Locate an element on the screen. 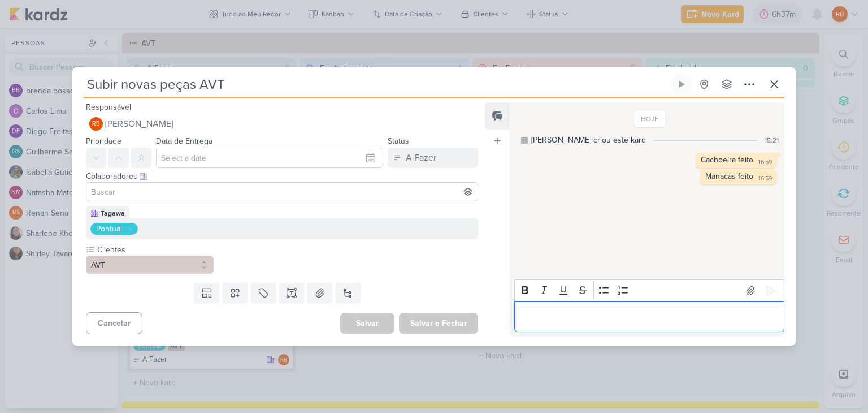 Image resolution: width=868 pixels, height=413 pixels. input: Select a date is located at coordinates (269, 158).